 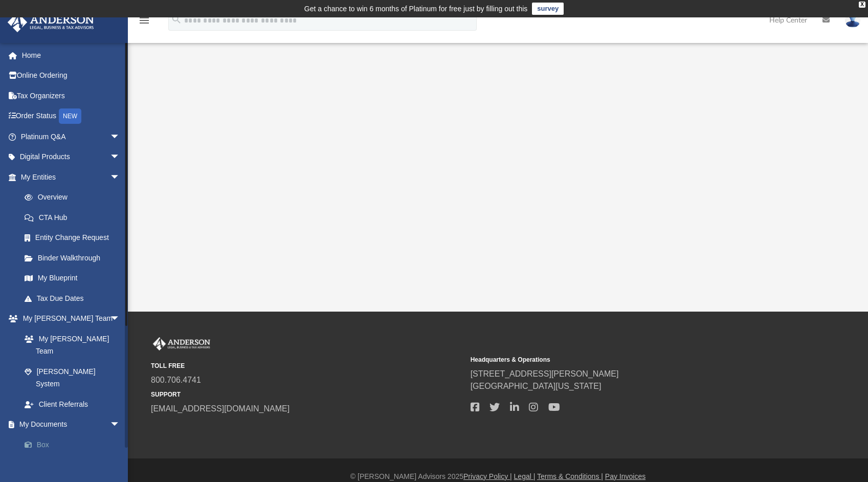 What do you see at coordinates (75, 238) in the screenshot?
I see `a: Entity Change Request` at bounding box center [75, 238].